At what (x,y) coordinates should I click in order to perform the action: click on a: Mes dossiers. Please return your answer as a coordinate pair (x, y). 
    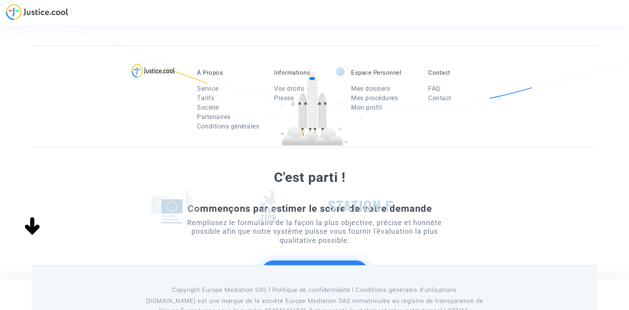
    Looking at the image, I should click on (370, 88).